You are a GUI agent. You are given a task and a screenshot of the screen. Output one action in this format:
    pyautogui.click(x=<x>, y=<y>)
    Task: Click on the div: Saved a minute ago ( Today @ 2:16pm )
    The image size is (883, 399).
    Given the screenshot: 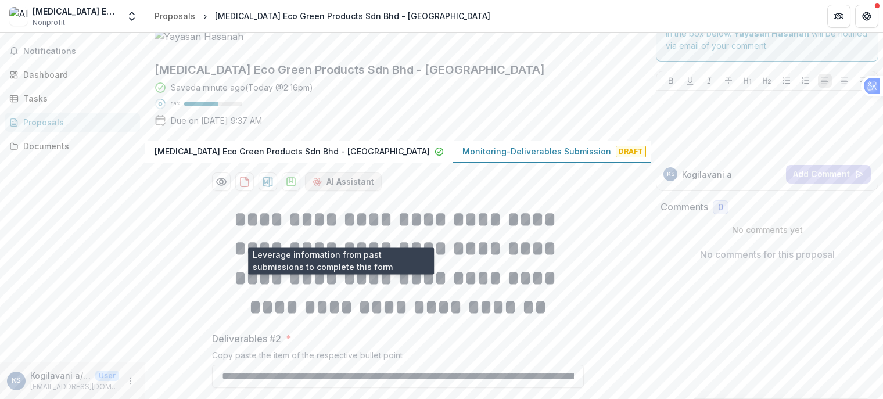 What is the action you would take?
    pyautogui.click(x=242, y=87)
    